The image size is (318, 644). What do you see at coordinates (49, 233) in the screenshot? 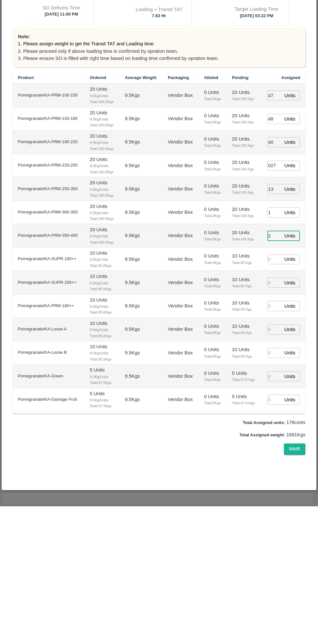
I see `td: Pomegranate/KA-PRM-100-150` at bounding box center [49, 233].